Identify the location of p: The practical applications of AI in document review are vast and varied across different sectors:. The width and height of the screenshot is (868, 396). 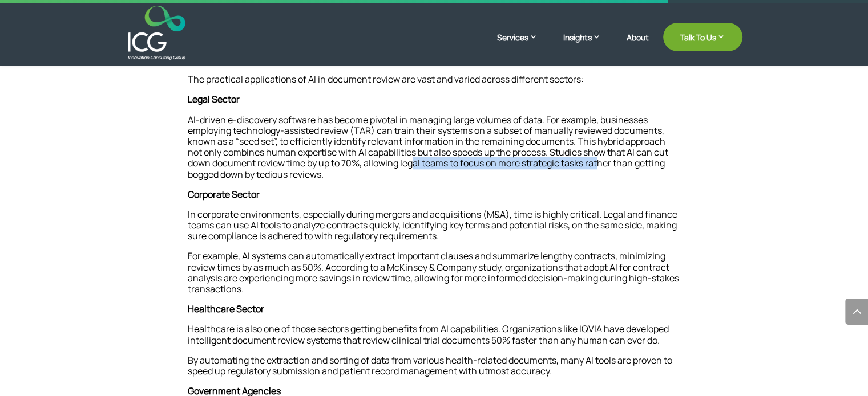
(434, 84).